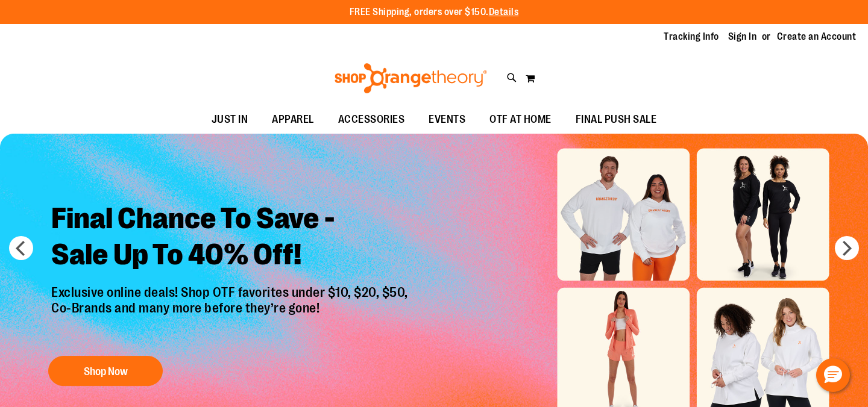  What do you see at coordinates (371, 120) in the screenshot?
I see `a: ACCESSORIES` at bounding box center [371, 120].